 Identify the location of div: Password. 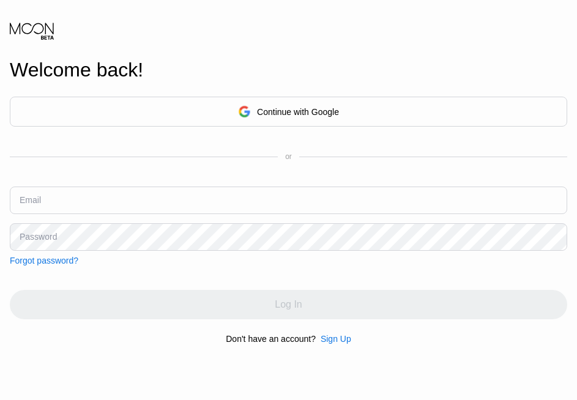
(38, 237).